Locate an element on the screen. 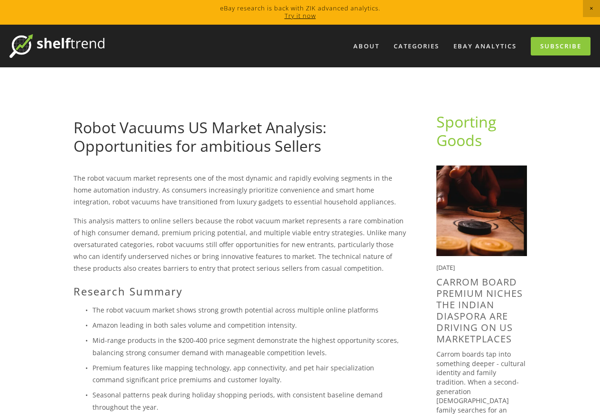 The height and width of the screenshot is (414, 600). img: Carrom Board Premium Niches the Indian Diaspora are driving on US Marketplaces is located at coordinates (481, 210).